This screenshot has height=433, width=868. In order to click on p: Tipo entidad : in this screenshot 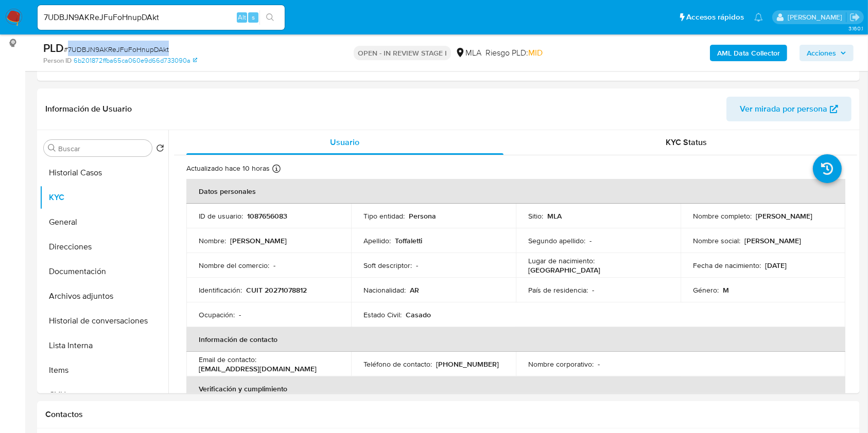, I will do `click(384, 216)`.